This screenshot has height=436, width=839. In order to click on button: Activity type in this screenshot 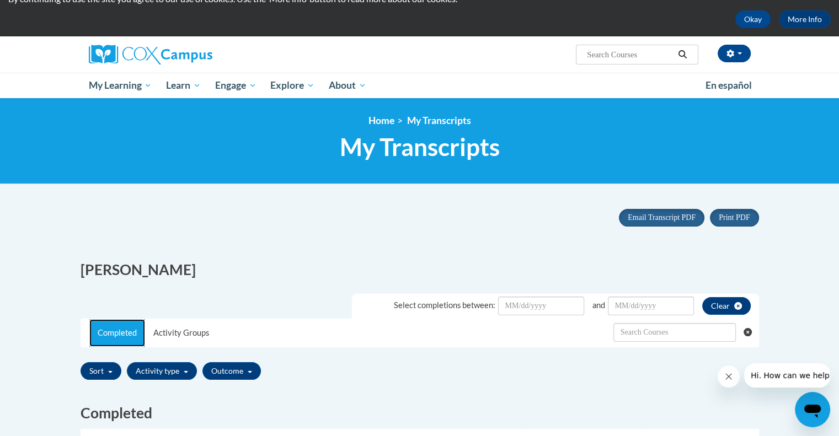, I will do `click(162, 371)`.